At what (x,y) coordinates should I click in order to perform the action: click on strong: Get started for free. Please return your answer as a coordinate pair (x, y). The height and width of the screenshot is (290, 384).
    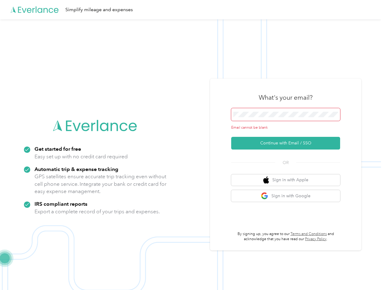
    Looking at the image, I should click on (58, 149).